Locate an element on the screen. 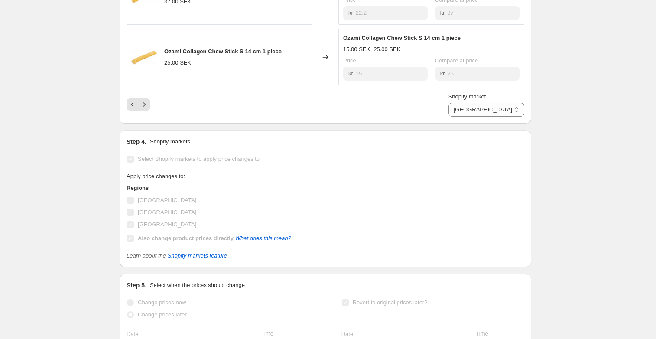 The image size is (656, 339). span: Change prices later is located at coordinates (162, 314).